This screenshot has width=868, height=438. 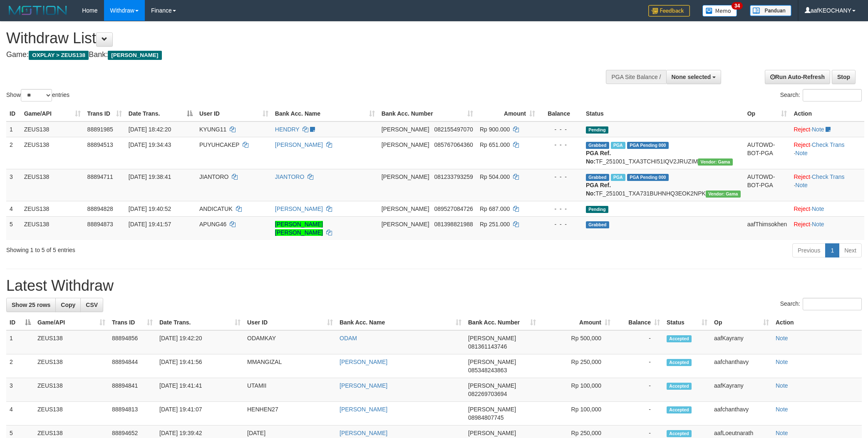 What do you see at coordinates (797, 77) in the screenshot?
I see `a: Run Auto-Refresh` at bounding box center [797, 77].